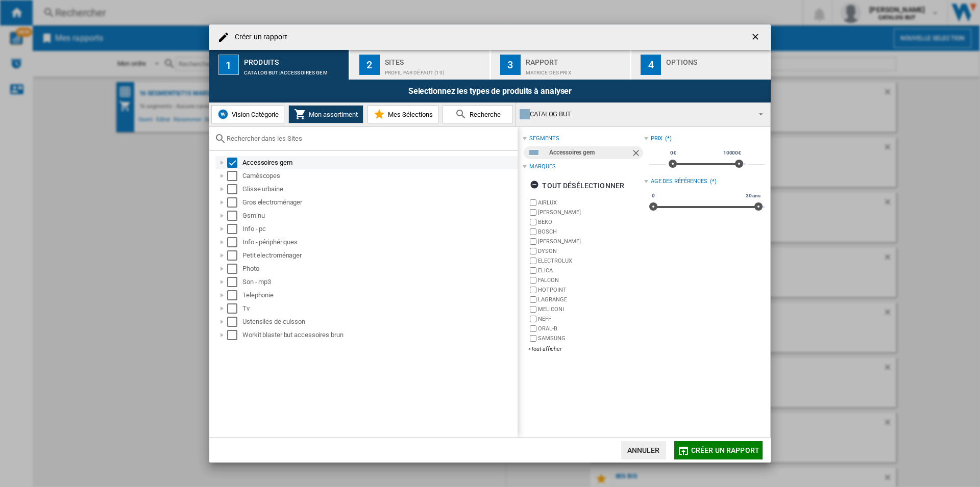 The image size is (980, 487). What do you see at coordinates (379, 308) in the screenshot?
I see `div: Tv` at bounding box center [379, 308].